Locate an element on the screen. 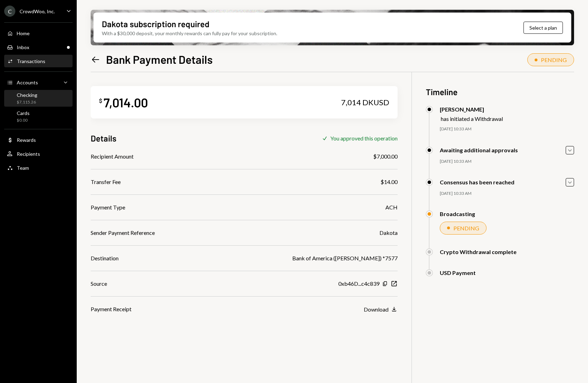 The width and height of the screenshot is (588, 383). div: 7,014.00 is located at coordinates (126, 102).